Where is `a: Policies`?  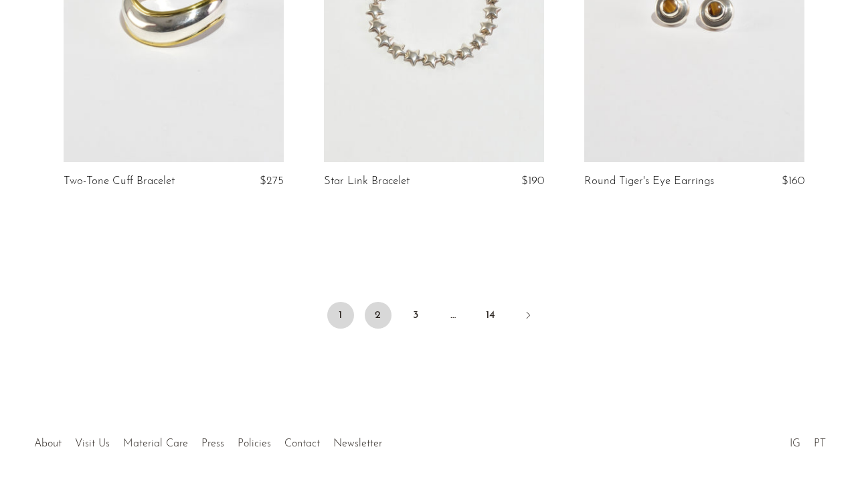 a: Policies is located at coordinates (255, 444).